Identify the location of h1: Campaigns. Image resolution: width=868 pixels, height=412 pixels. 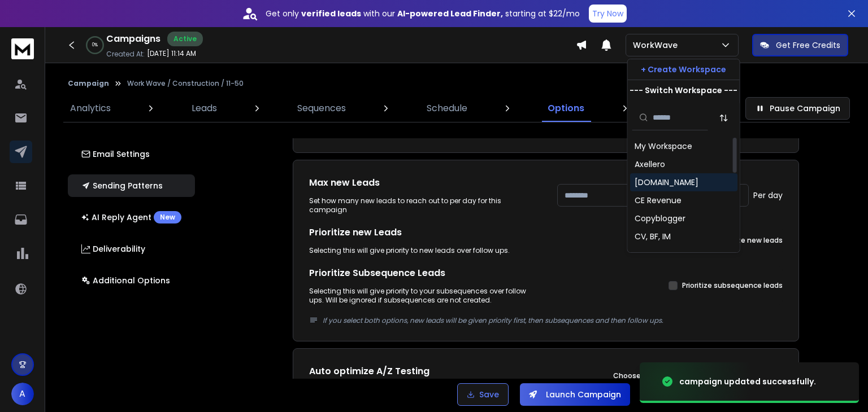
(133, 39).